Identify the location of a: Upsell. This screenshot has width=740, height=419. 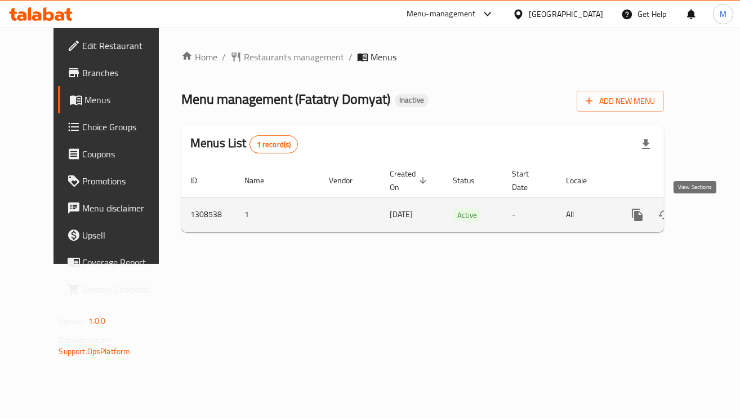
(117, 235).